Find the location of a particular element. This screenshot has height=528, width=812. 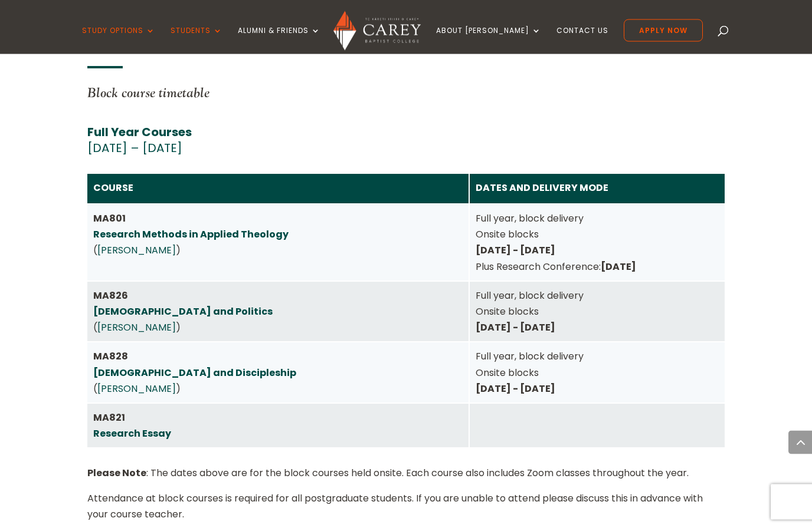

p: Attendance at block courses is required for all postgraduate students. If you are unable to atten... is located at coordinates (406, 507).